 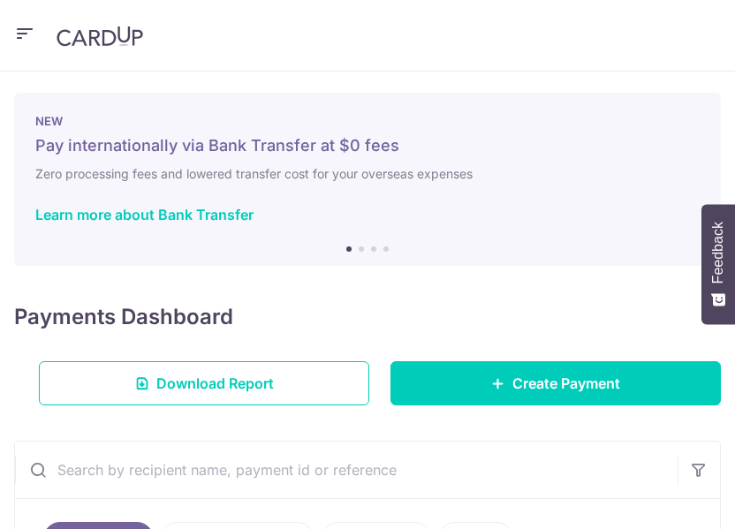 I want to click on span: Feedback, so click(x=719, y=253).